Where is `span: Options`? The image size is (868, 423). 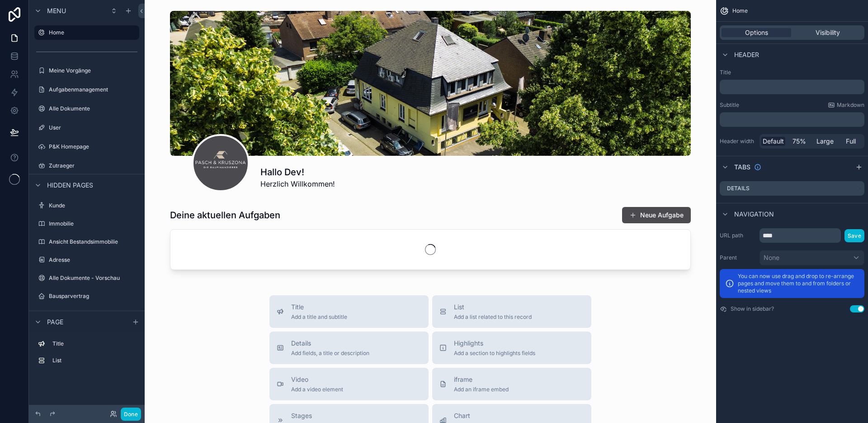
span: Options is located at coordinates (756, 32).